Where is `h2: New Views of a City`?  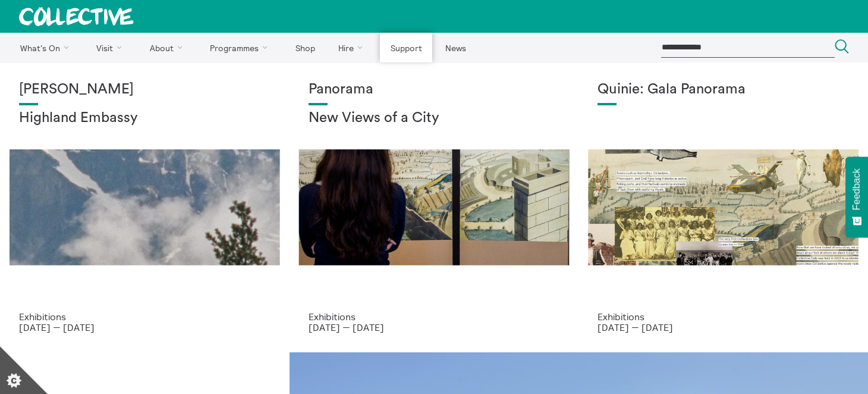 h2: New Views of a City is located at coordinates (434, 119).